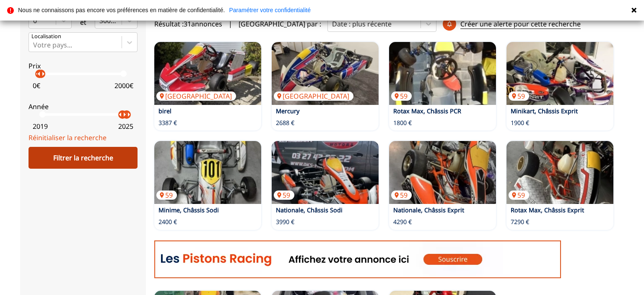  Describe the element at coordinates (36, 85) in the screenshot. I see `p: 0 €` at that location.